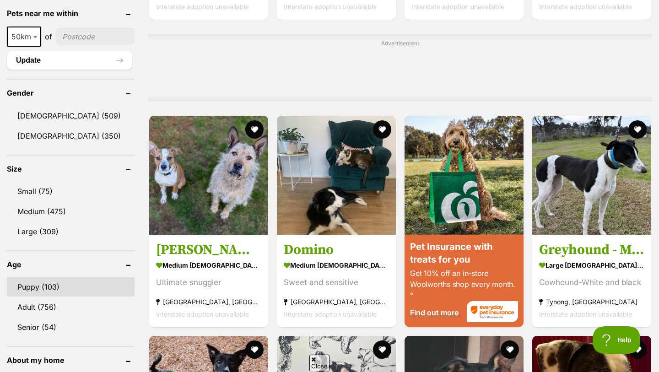 This screenshot has width=659, height=372. I want to click on a: Adult (756), so click(71, 307).